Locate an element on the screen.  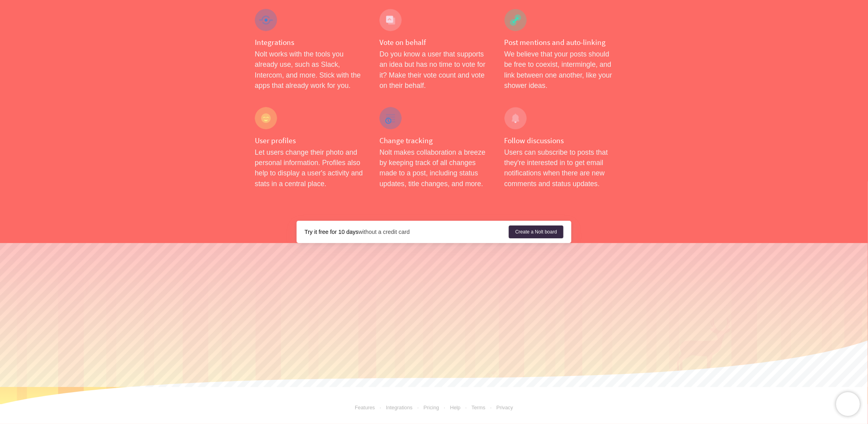
a: Pricing is located at coordinates (426, 408).